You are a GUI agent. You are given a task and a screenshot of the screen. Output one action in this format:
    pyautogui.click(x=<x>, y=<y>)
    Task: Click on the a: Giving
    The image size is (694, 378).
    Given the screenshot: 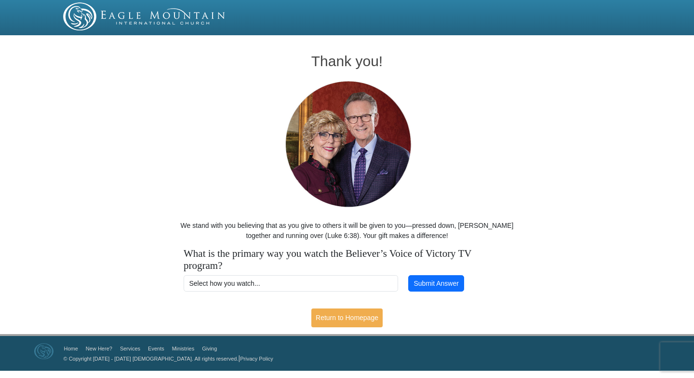 What is the action you would take?
    pyautogui.click(x=209, y=348)
    